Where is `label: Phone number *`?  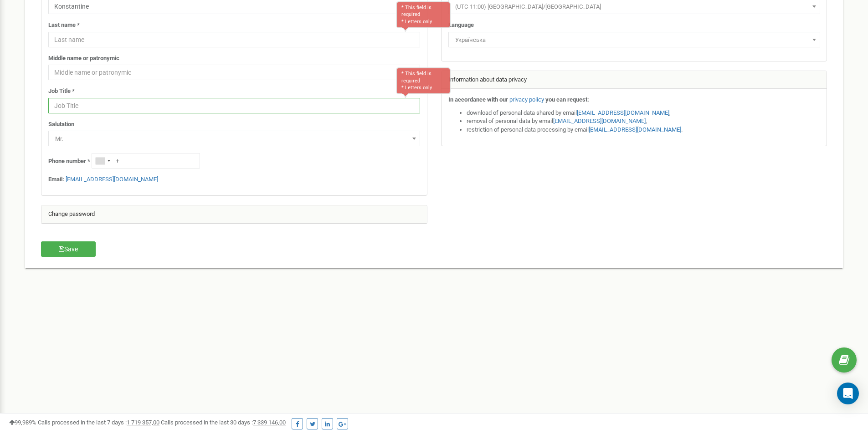 label: Phone number * is located at coordinates (69, 161).